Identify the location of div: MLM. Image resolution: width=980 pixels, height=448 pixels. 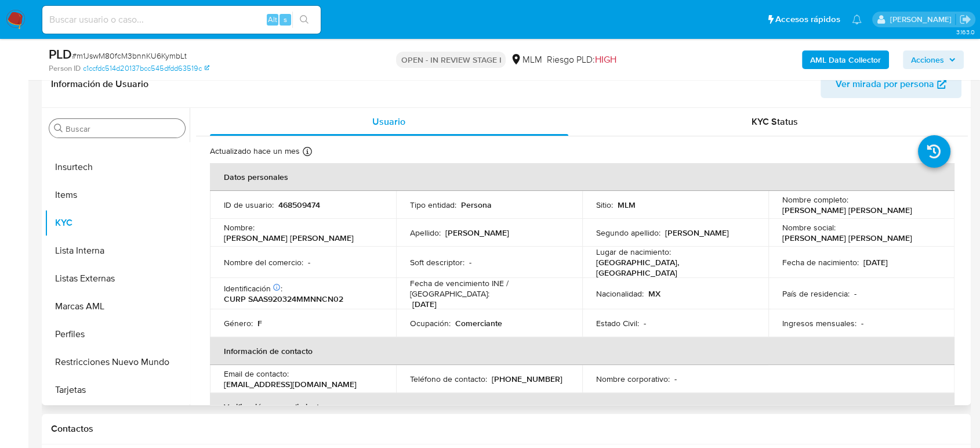
(526, 60).